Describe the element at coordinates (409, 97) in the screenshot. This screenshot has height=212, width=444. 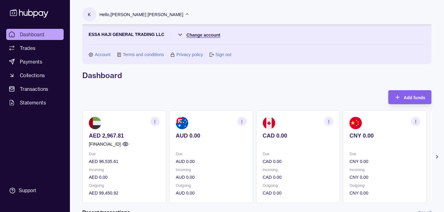
I see `button: Add funds` at that location.